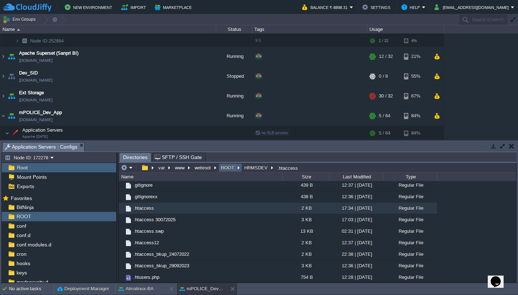 This screenshot has height=295, width=518. Describe the element at coordinates (306, 277) in the screenshot. I see `div: 754 B` at that location.